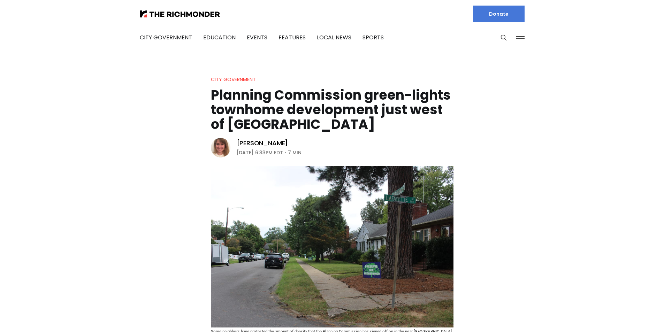 The image size is (664, 332). Describe the element at coordinates (257, 37) in the screenshot. I see `a: Events` at that location.